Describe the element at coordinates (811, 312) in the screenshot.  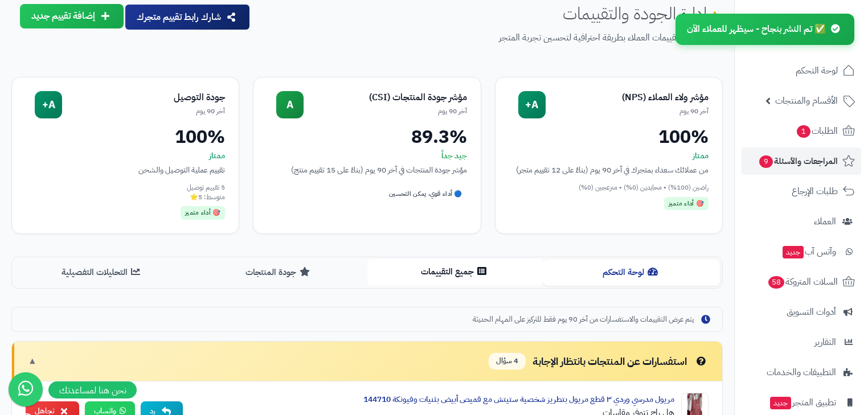
I see `span: أدوات التسويق` at that location.